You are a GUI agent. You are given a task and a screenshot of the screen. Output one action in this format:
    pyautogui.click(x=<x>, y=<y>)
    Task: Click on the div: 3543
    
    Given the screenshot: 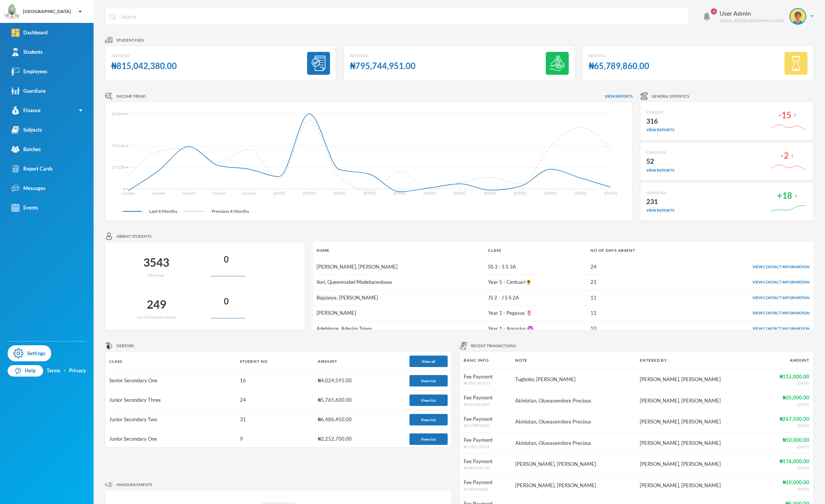 What is the action you would take?
    pyautogui.click(x=156, y=262)
    